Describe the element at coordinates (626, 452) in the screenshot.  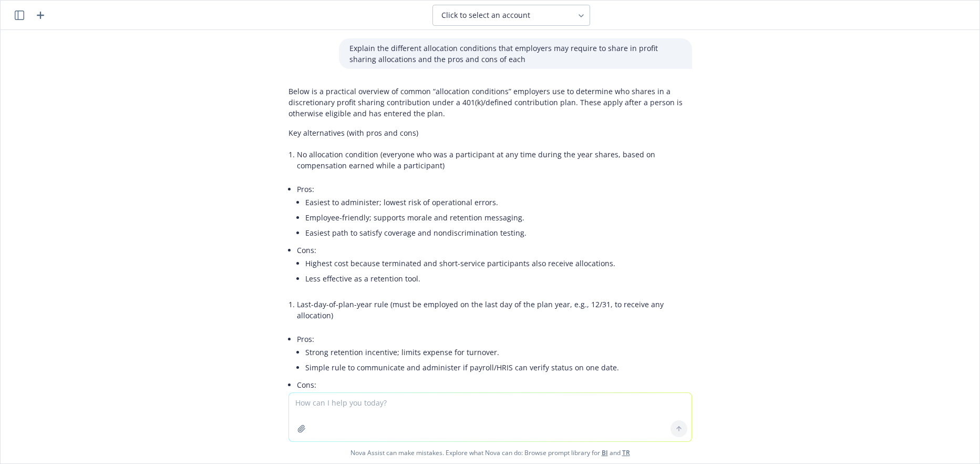
I see `a: TR` at that location.